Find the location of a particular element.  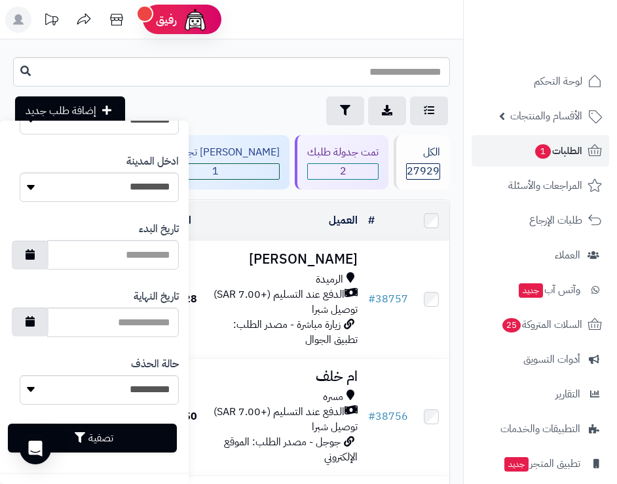

span: الطلبات is located at coordinates (558, 151).